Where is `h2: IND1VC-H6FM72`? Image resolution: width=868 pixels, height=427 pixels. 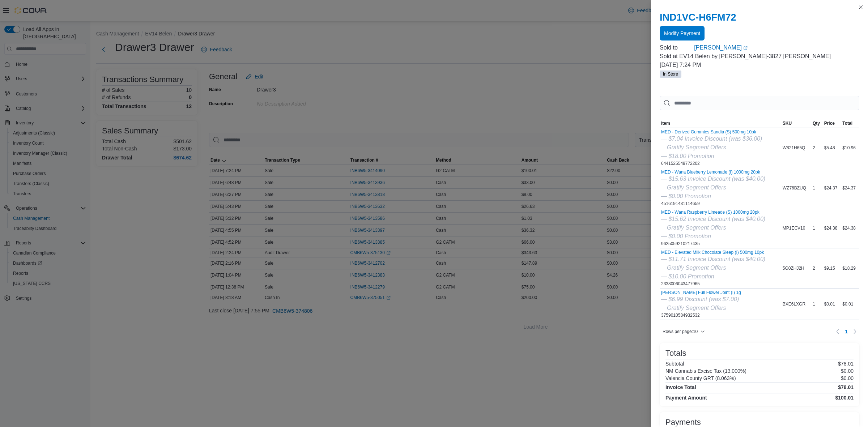
h2: IND1VC-H6FM72 is located at coordinates (760, 18).